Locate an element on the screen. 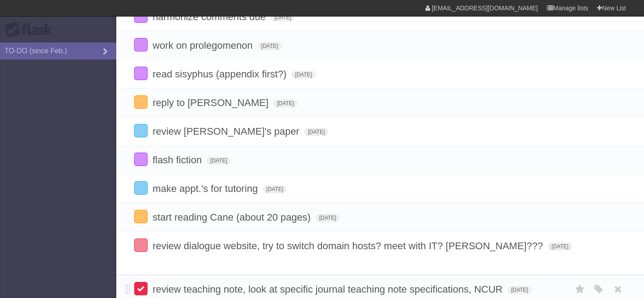 The image size is (644, 298). span: make appt.'s for tutoring is located at coordinates (206, 188).